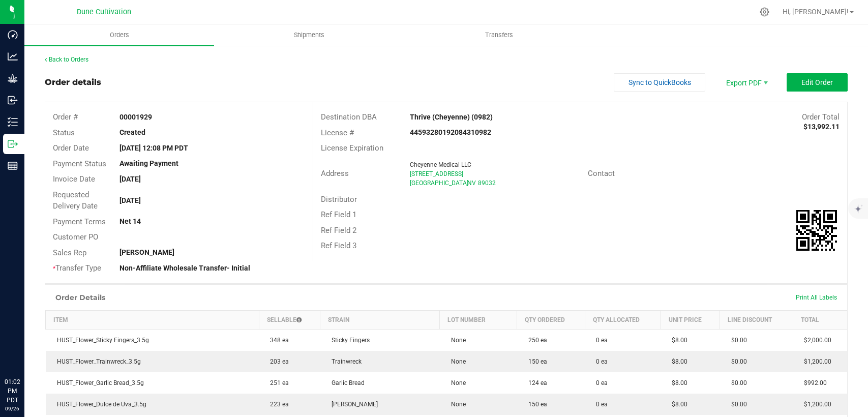  Describe the element at coordinates (380, 319) in the screenshot. I see `th: Strain` at that location.